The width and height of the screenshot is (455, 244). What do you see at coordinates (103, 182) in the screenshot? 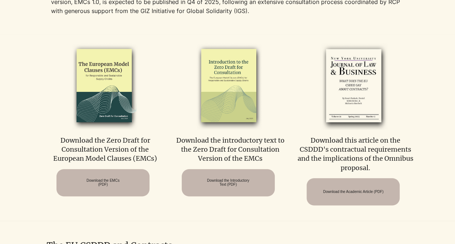
I see `span: Download the EMCs (PDF)` at bounding box center [103, 182].